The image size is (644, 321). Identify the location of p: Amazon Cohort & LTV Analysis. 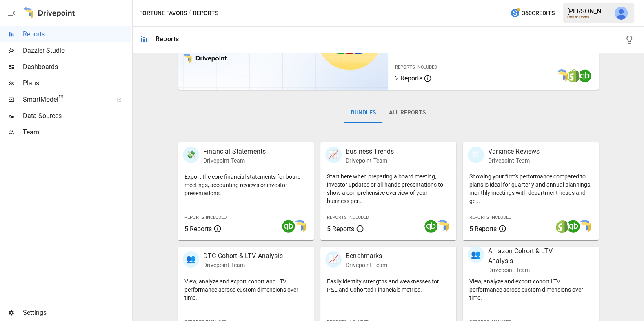
(530, 256).